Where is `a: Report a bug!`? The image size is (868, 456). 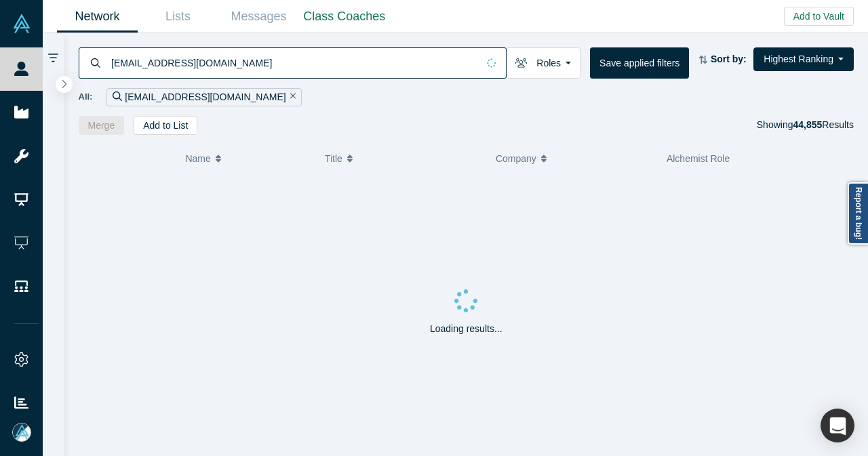
a: Report a bug! is located at coordinates (858, 214).